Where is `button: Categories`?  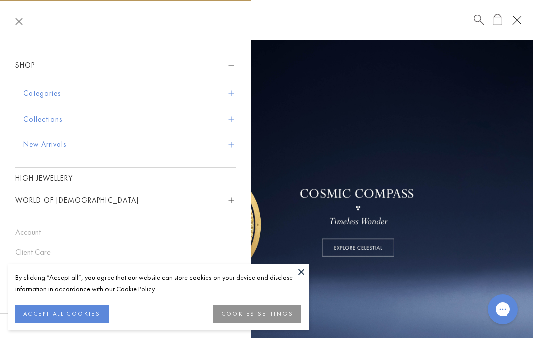
button: Categories is located at coordinates (130, 93).